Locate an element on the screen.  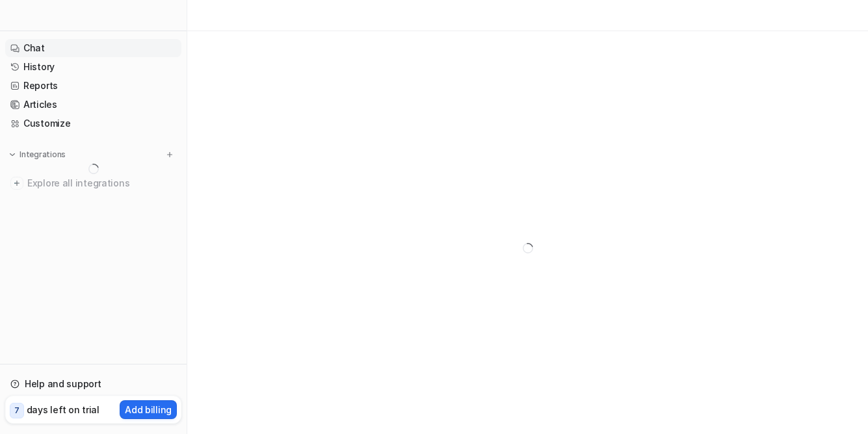
button: Integrations is located at coordinates (37, 155).